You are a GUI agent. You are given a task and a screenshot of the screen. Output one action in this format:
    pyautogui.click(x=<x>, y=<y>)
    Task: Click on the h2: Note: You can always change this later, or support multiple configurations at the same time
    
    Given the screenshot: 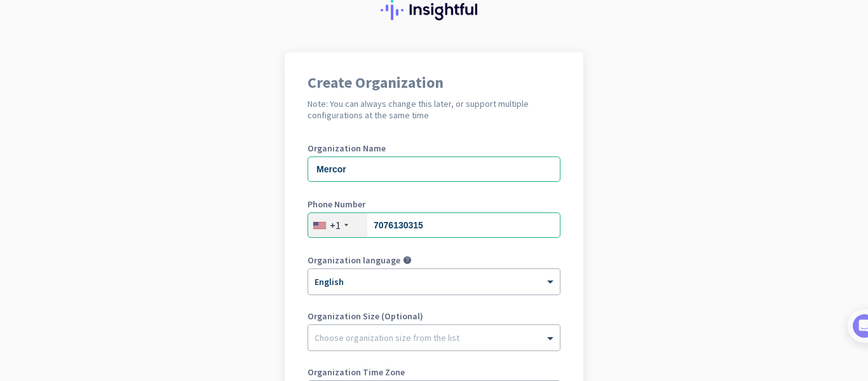 What is the action you would take?
    pyautogui.click(x=434, y=109)
    